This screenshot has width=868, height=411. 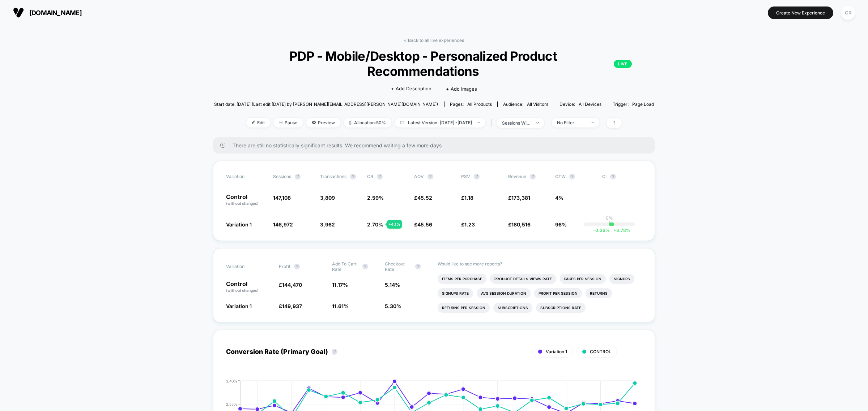 What do you see at coordinates (392, 284) in the screenshot?
I see `span: 5.14 %` at bounding box center [392, 284].